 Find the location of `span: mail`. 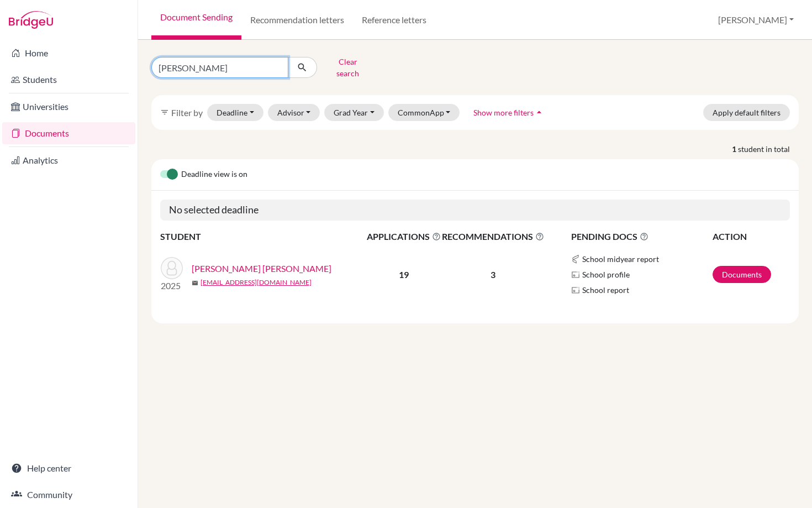

span: mail is located at coordinates (195, 283).